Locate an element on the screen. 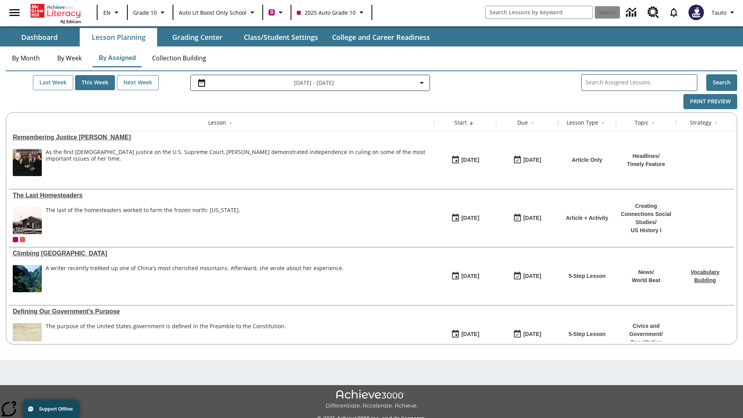  p: Article Only is located at coordinates (587, 160).